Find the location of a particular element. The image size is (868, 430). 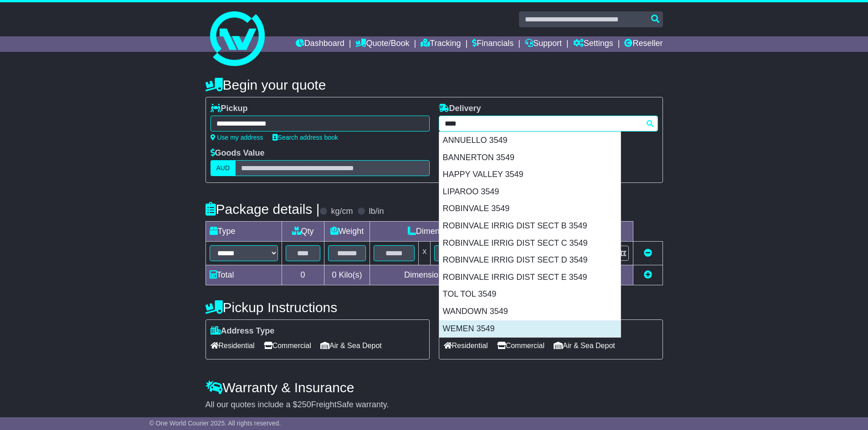

div: ROBINVALE IRRIG DIST SECT C 3549 is located at coordinates (530, 243).